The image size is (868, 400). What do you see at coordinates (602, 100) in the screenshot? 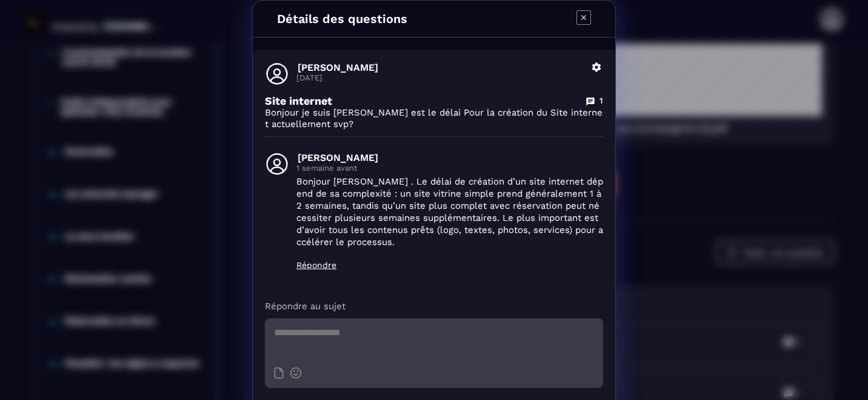
I see `p: 1` at bounding box center [602, 100].